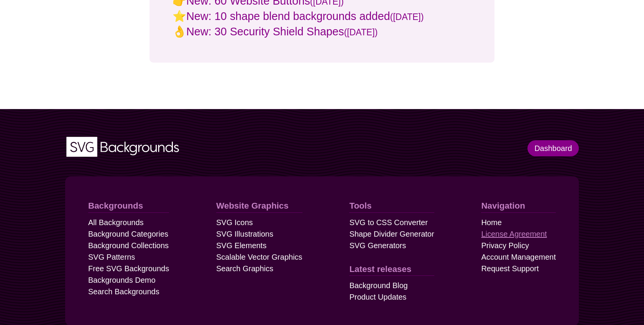 The height and width of the screenshot is (325, 644). I want to click on a: Home, so click(491, 222).